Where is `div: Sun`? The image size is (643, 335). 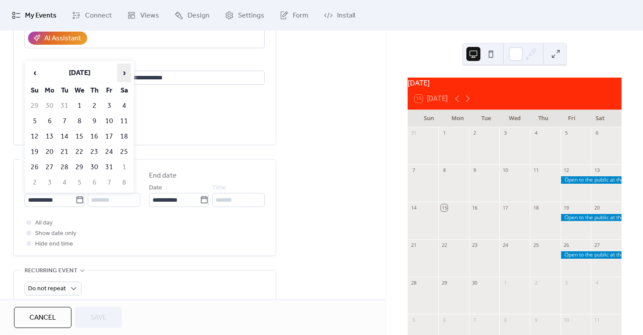
div: Sun is located at coordinates (429, 118).